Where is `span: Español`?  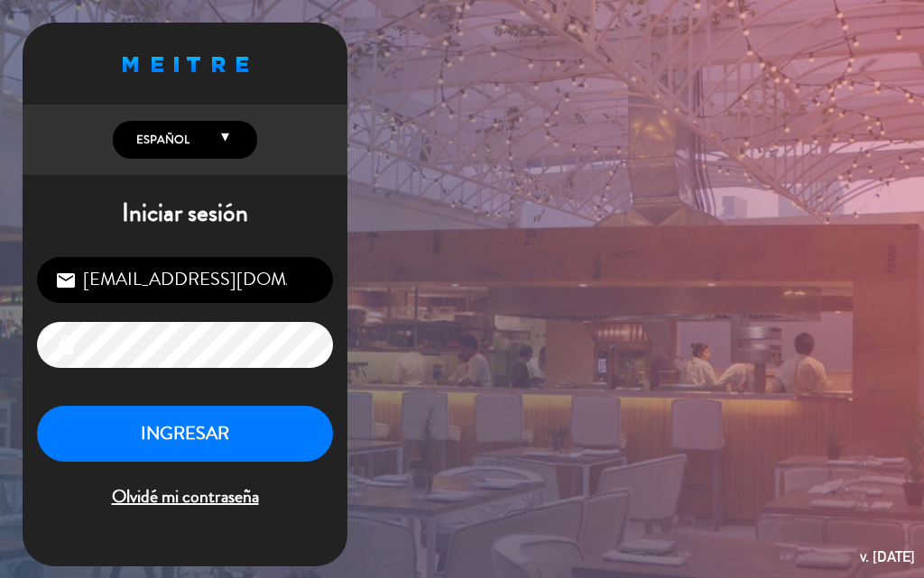
span: Español is located at coordinates (161, 140).